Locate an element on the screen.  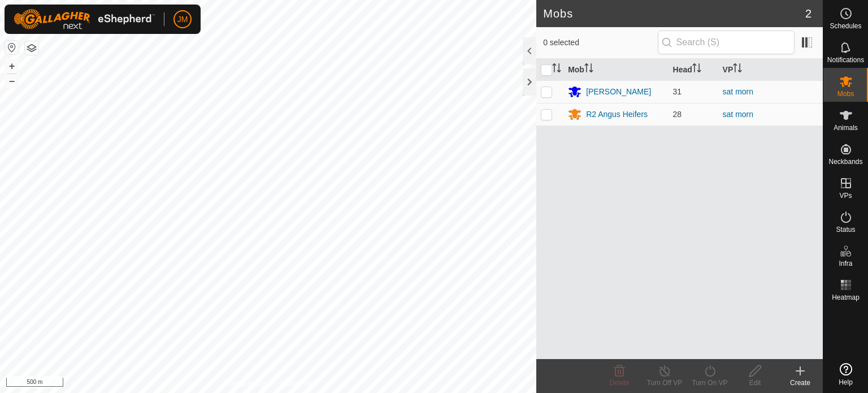
button: Reset Map is located at coordinates (12, 47).